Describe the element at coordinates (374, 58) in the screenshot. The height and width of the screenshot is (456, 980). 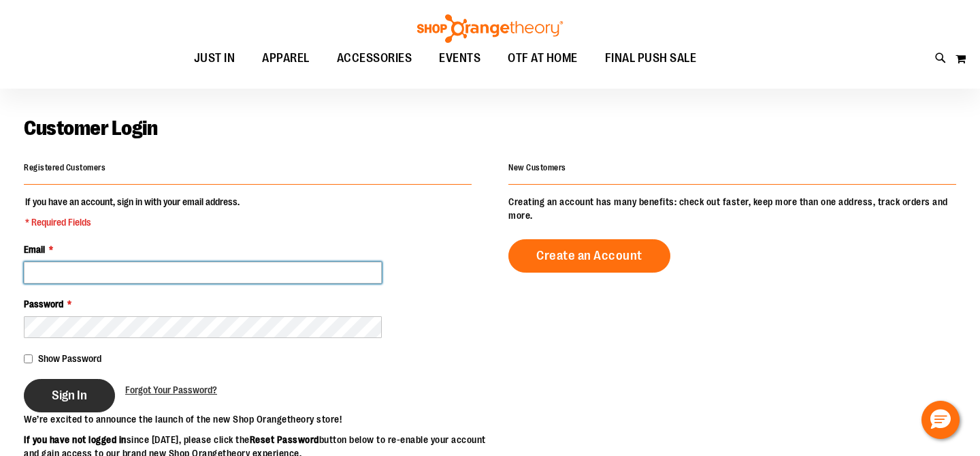
I see `a: ACCESSORIES` at that location.